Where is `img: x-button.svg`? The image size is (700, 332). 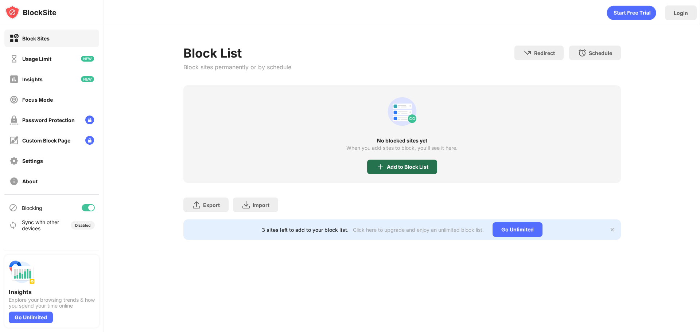
img: x-button.svg is located at coordinates (612, 230).